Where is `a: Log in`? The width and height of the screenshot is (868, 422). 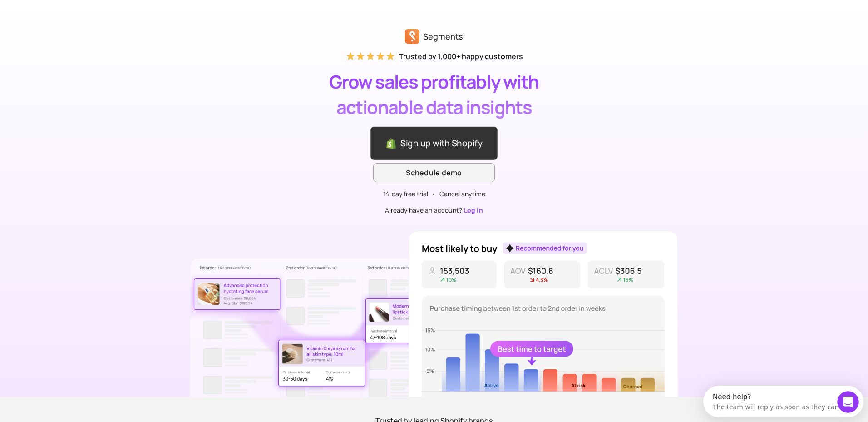
a: Log in is located at coordinates (473, 210).